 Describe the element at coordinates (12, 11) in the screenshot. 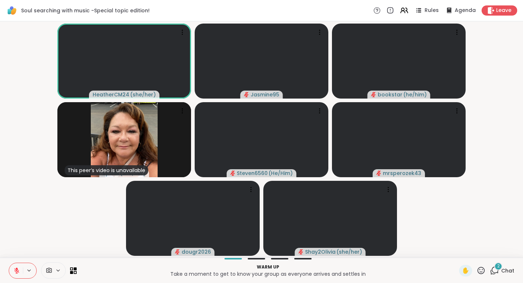

I see `img: ShareWell Logomark` at that location.